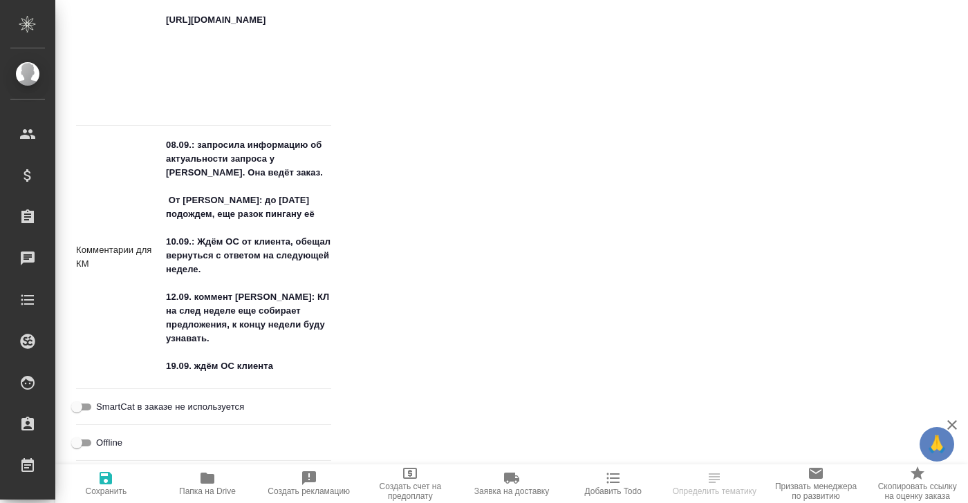 Image resolution: width=968 pixels, height=503 pixels. What do you see at coordinates (613, 484) in the screenshot?
I see `button: Добавить Todo` at bounding box center [613, 484].